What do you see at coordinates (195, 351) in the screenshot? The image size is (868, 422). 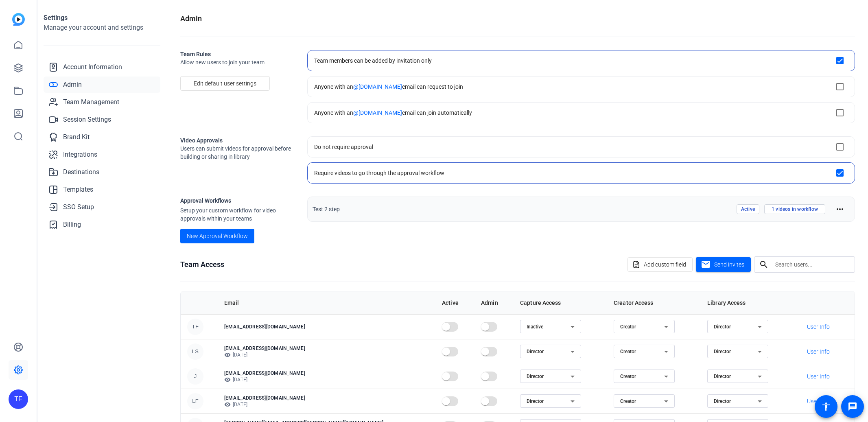 I see `div: LS` at bounding box center [195, 351].